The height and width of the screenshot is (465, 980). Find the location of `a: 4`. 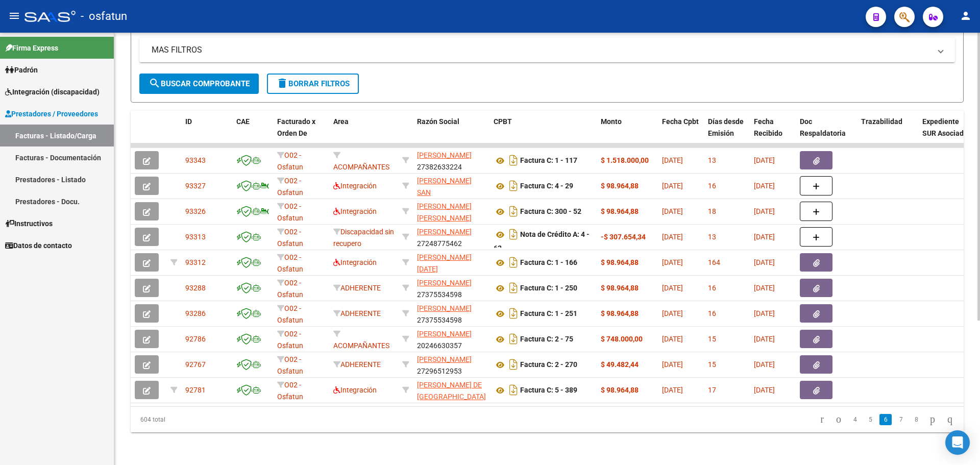

a: 4 is located at coordinates (855, 419).